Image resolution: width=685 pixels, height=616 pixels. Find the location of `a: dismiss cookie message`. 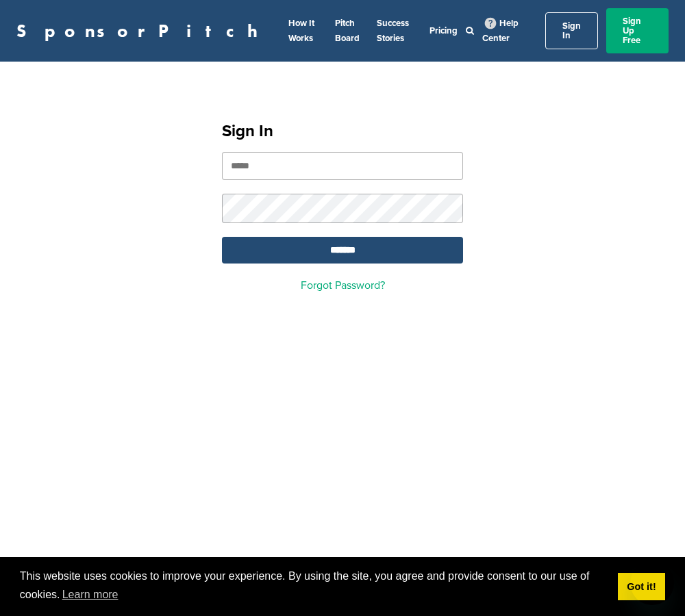

a: dismiss cookie message is located at coordinates (641, 587).